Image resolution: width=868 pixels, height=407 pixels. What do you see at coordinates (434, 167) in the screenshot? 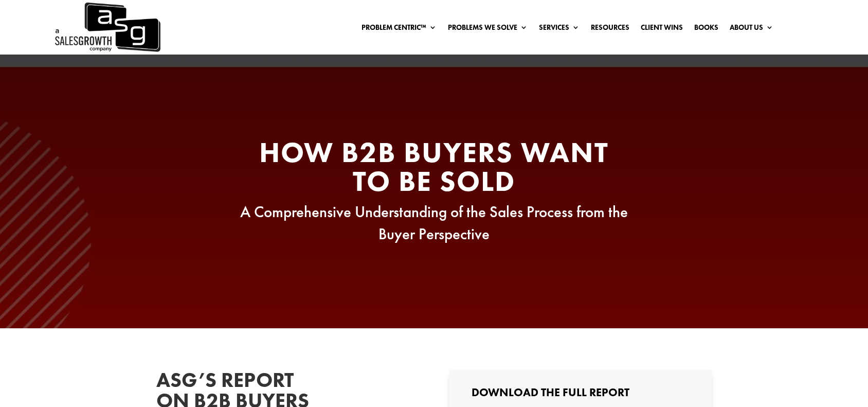
I see `span: How B2B Buyers Want To Be Sold` at bounding box center [434, 167].